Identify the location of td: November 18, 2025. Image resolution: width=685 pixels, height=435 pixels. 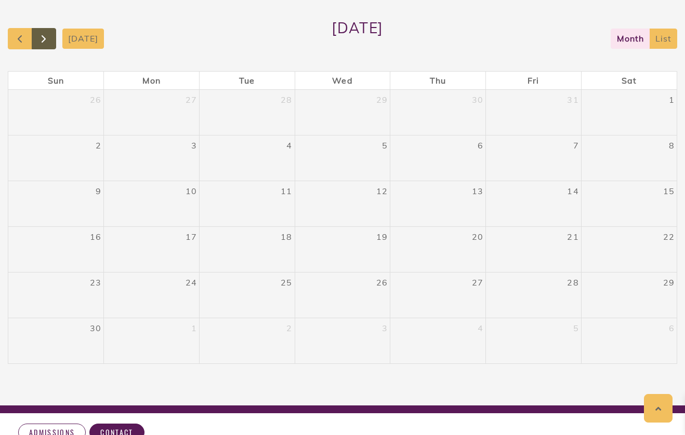
(247, 249).